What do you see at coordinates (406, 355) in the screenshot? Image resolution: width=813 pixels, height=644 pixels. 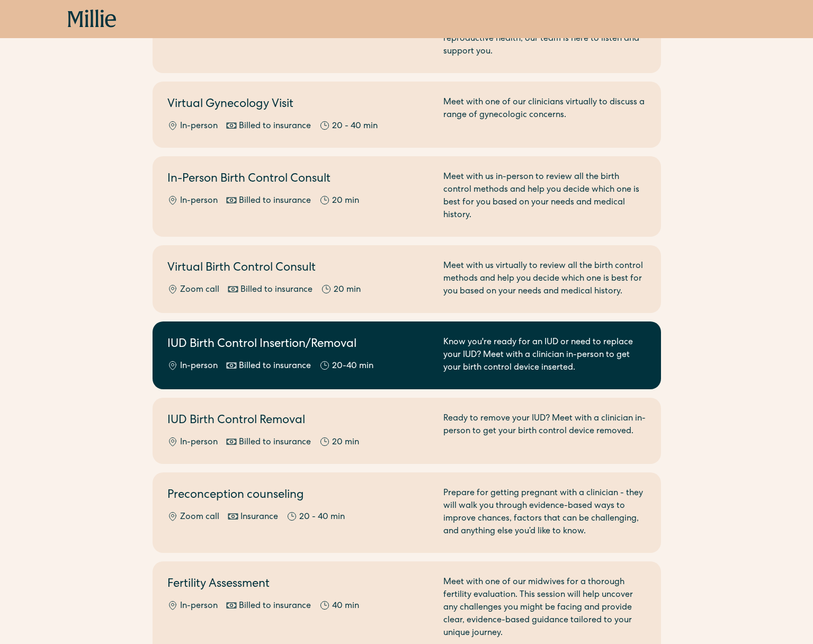 I see `a: IUD Birth Control Insertion/RemovalIn-personBilled to insurance20-40 minKnow you're ready for an ...` at bounding box center [406, 355].